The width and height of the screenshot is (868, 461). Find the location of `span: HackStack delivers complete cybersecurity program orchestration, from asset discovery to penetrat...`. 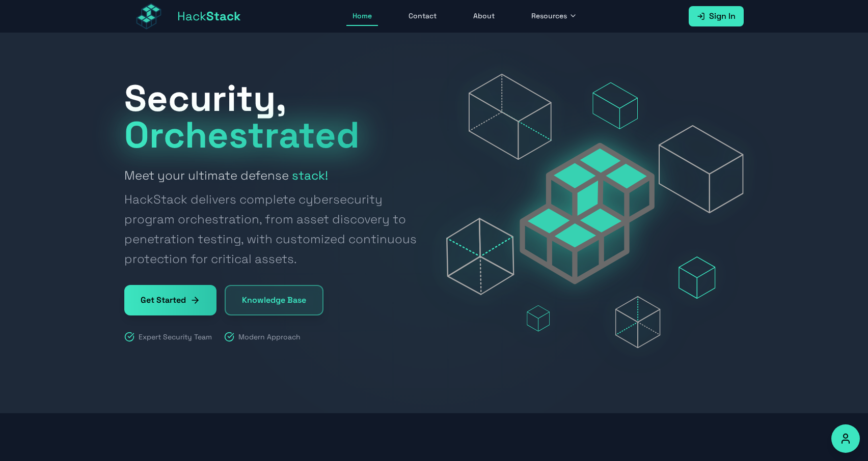

span: HackStack delivers complete cybersecurity program orchestration, from asset discovery to penetrat... is located at coordinates (273, 229).